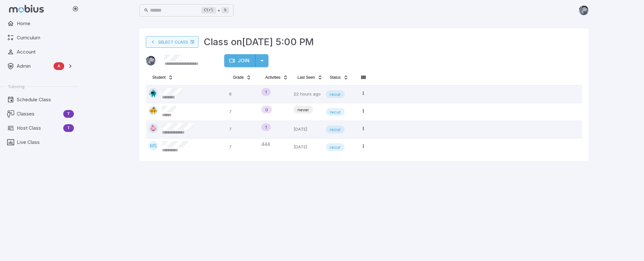 This screenshot has height=261, width=644. Describe the element at coordinates (163, 78) in the screenshot. I see `button: Student` at that location.